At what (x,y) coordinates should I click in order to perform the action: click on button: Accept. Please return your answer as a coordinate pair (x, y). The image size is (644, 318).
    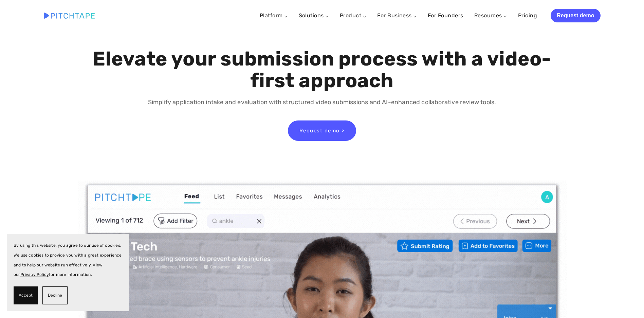
    Looking at the image, I should click on (25, 296).